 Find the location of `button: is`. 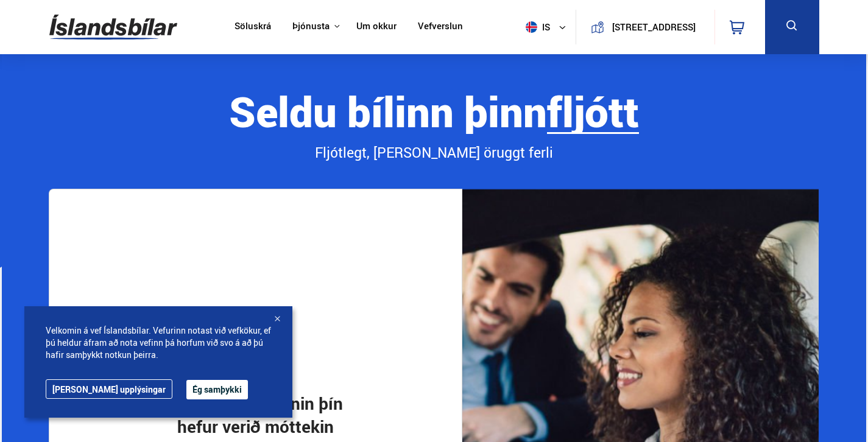

button: is is located at coordinates (548, 27).